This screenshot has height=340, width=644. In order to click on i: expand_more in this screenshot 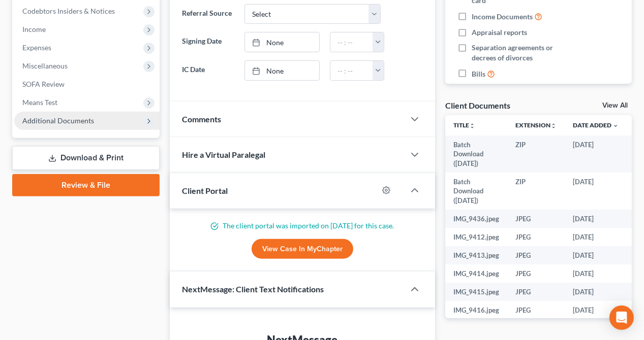, I will do `click(616, 126)`.